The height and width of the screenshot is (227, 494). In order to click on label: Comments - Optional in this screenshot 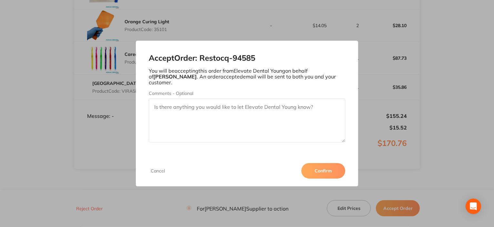, I will do `click(247, 93)`.